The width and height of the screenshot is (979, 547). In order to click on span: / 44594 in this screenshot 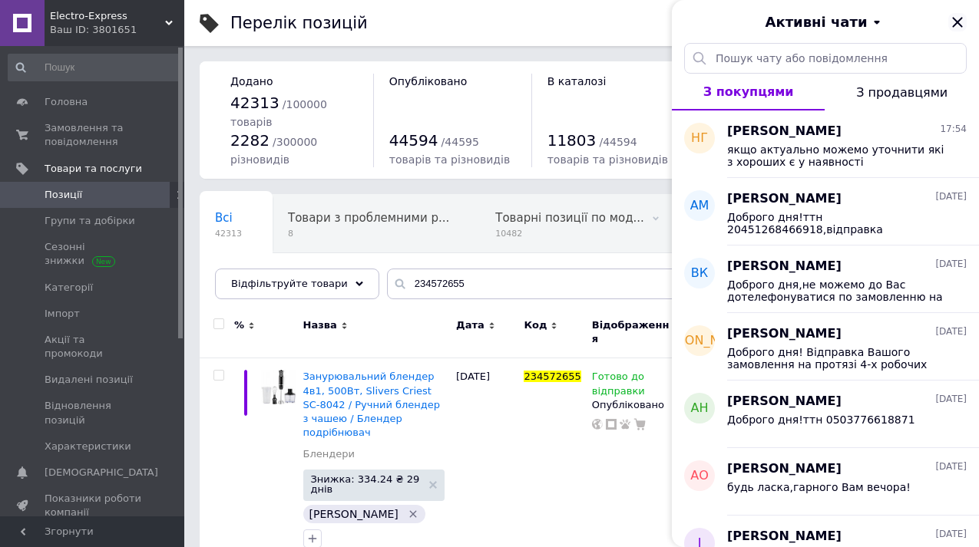, I will do `click(617, 142)`.